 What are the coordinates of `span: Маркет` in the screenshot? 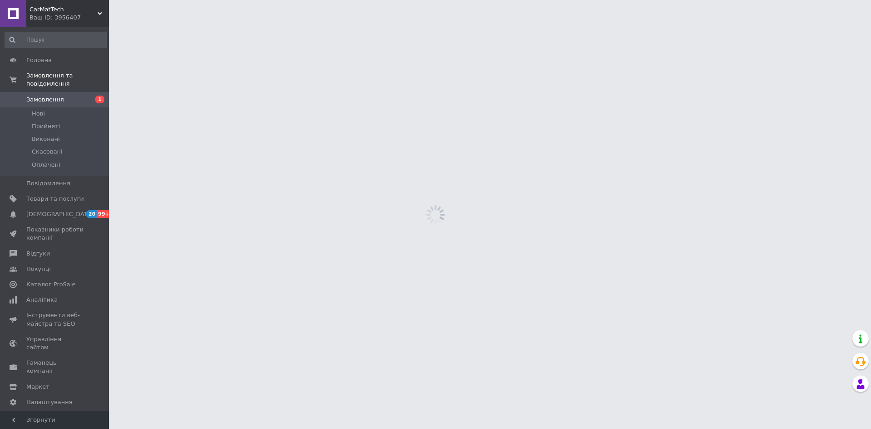 It's located at (38, 387).